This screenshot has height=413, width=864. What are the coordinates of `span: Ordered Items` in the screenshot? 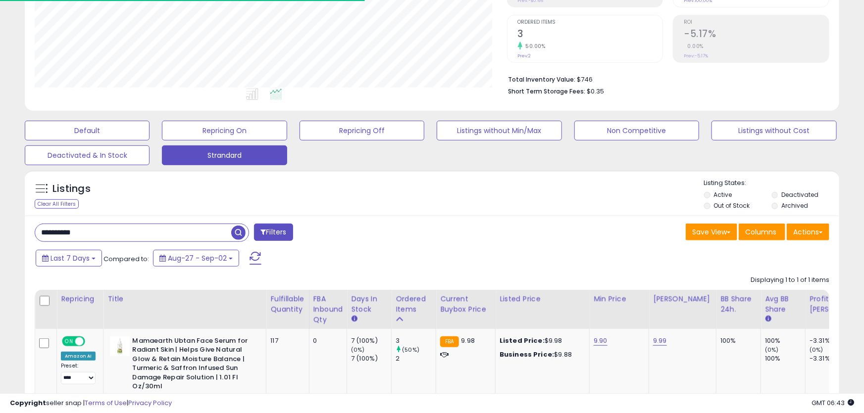 It's located at (590, 22).